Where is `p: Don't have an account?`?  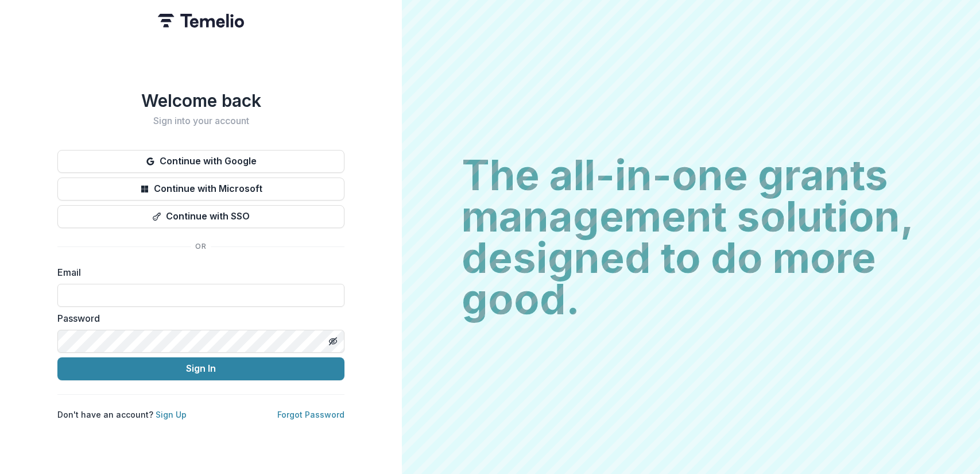 p: Don't have an account? is located at coordinates (121, 415).